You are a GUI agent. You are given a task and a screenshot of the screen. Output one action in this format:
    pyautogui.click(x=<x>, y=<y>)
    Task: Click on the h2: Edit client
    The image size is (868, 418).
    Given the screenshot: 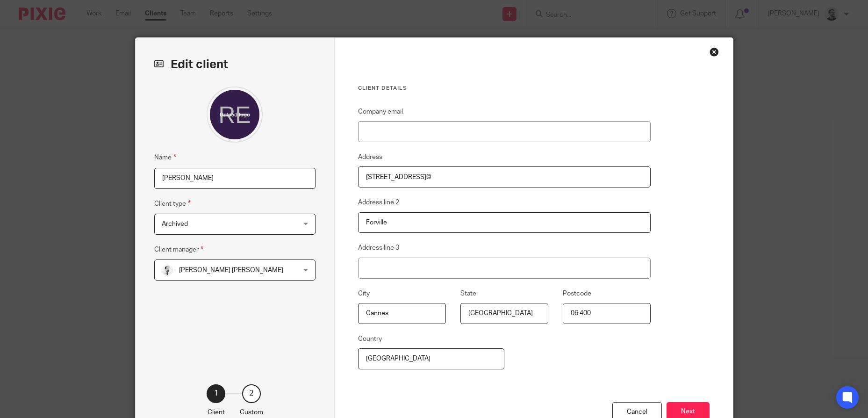 What is the action you would take?
    pyautogui.click(x=234, y=65)
    